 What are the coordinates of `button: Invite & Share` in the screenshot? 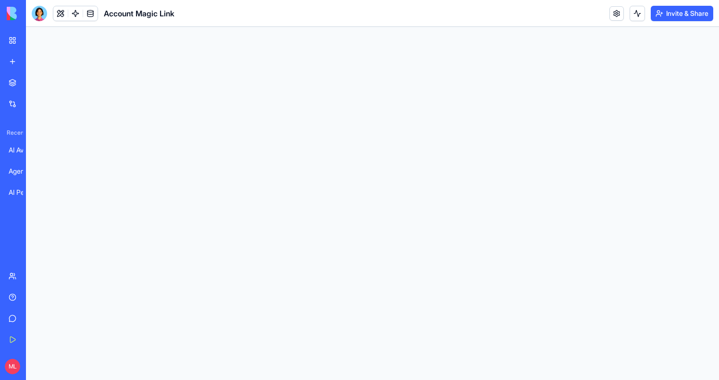 It's located at (682, 13).